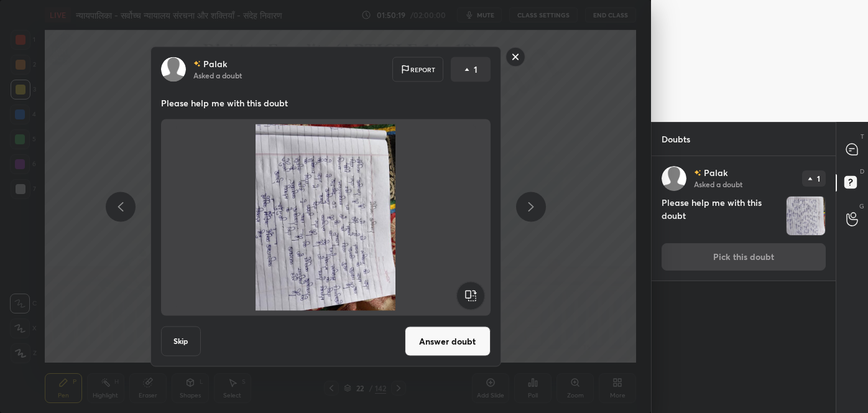 The width and height of the screenshot is (868, 413). Describe the element at coordinates (862, 206) in the screenshot. I see `p: G` at that location.